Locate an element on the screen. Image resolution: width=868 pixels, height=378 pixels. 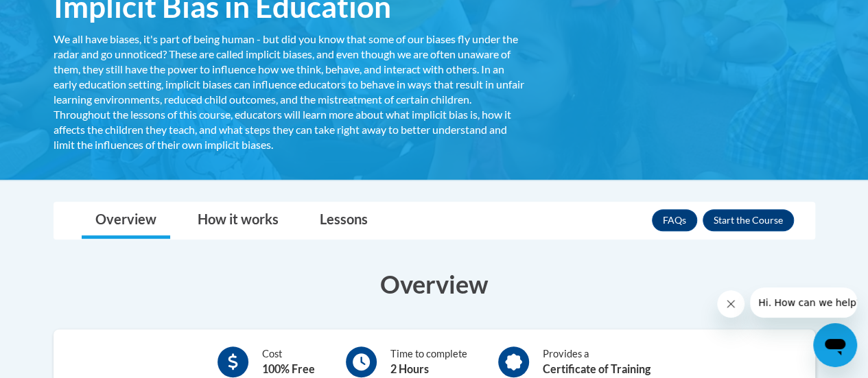
button: Enroll is located at coordinates (748, 220).